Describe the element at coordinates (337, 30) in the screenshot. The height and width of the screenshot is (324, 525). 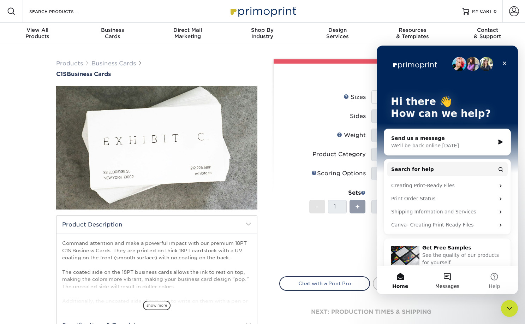
I see `span: Design` at that location.